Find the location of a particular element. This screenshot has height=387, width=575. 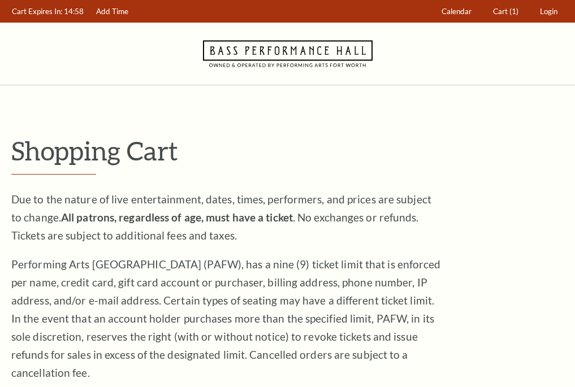

span: Cart Expires In: is located at coordinates (37, 11).